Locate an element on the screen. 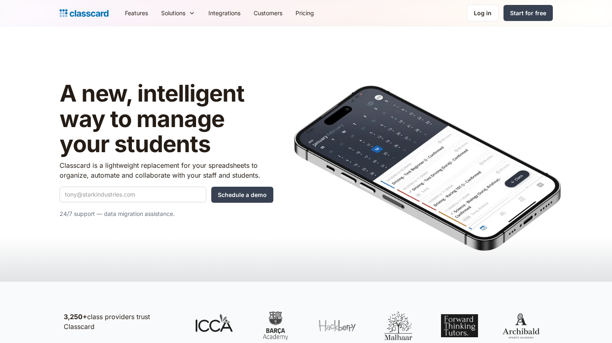 The image size is (612, 343). a: Log in is located at coordinates (482, 13).